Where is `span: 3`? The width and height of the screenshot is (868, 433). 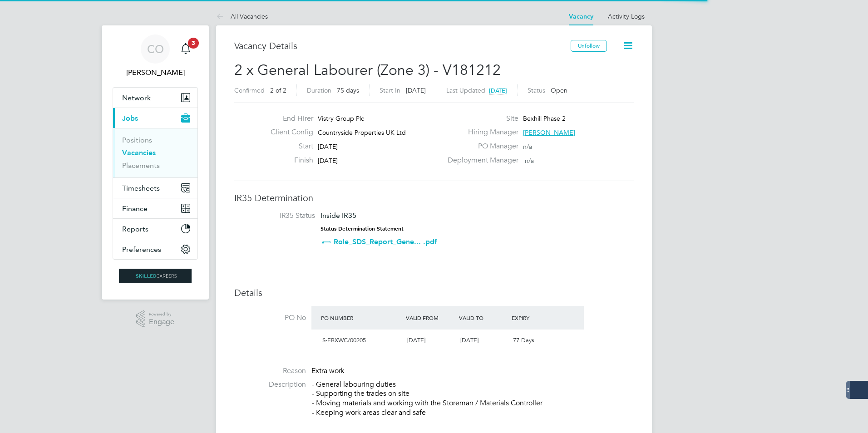 span: 3 is located at coordinates (193, 43).